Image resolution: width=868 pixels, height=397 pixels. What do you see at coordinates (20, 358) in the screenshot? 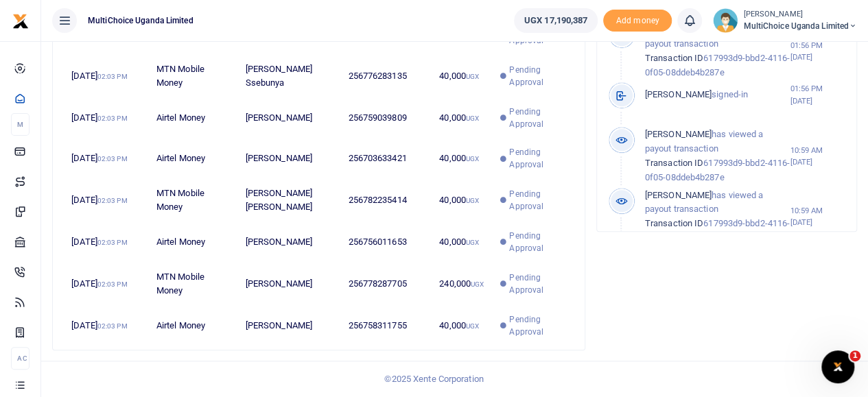
I see `li: Ac` at bounding box center [20, 358].